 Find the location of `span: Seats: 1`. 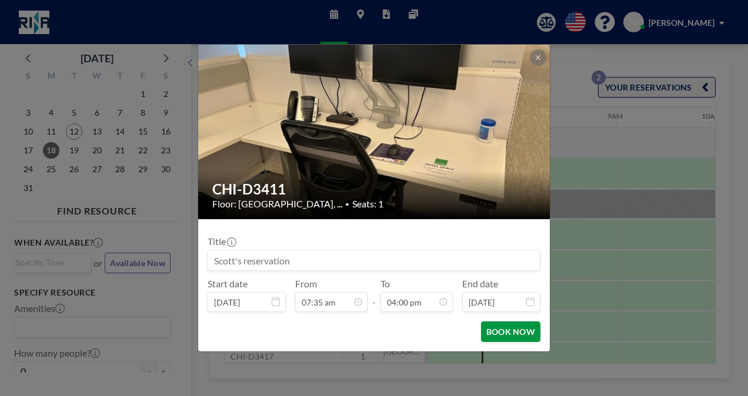

span: Seats: 1 is located at coordinates (367, 204).